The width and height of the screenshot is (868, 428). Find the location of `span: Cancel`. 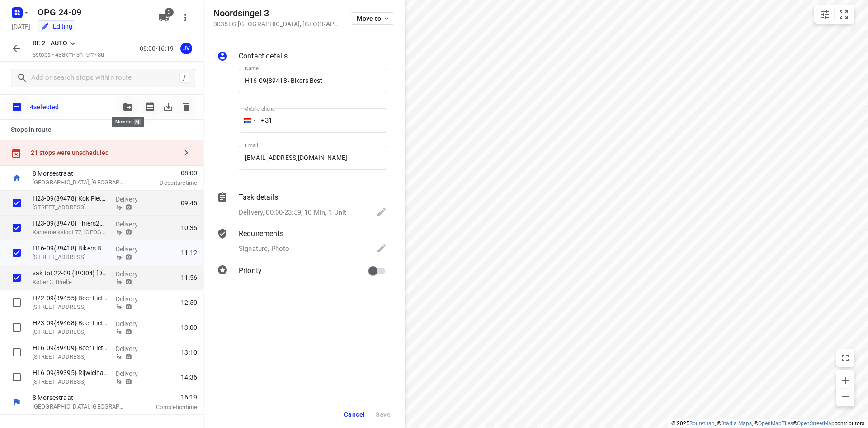

span: Cancel is located at coordinates (355, 414).